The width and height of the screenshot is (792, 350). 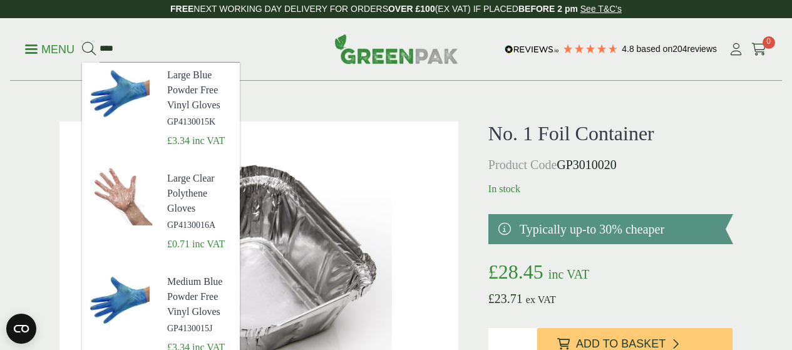 I want to click on a: GP4130015J, so click(x=120, y=299).